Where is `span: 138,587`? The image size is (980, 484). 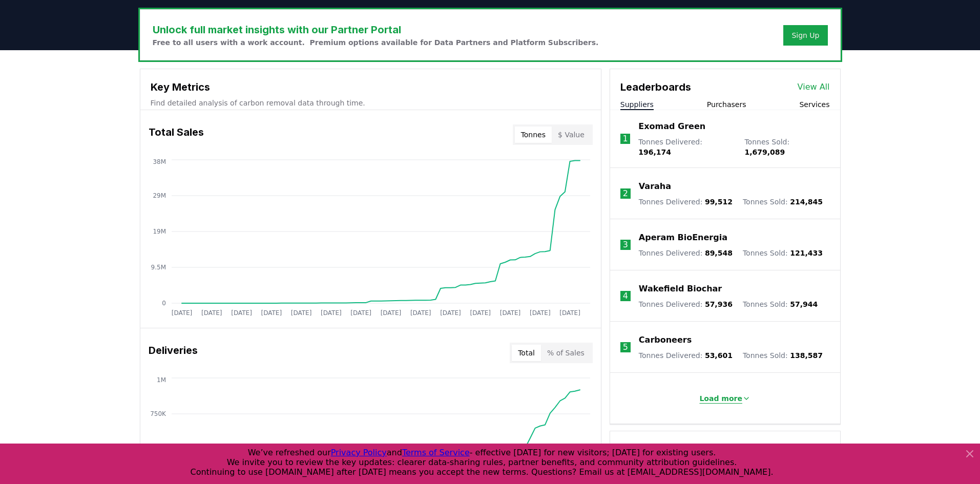 span: 138,587 is located at coordinates (807, 355).